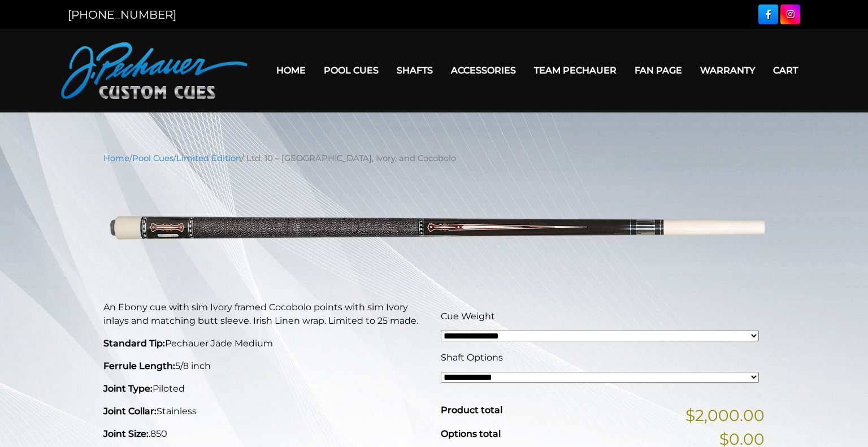 The image size is (868, 447). Describe the element at coordinates (471, 410) in the screenshot. I see `span: Product total` at that location.